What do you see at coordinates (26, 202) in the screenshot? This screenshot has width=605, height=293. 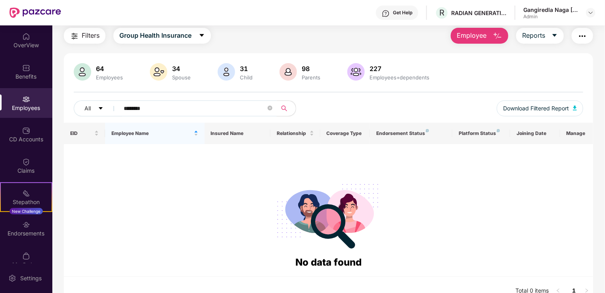 I see `div: Stepathon` at bounding box center [26, 202].